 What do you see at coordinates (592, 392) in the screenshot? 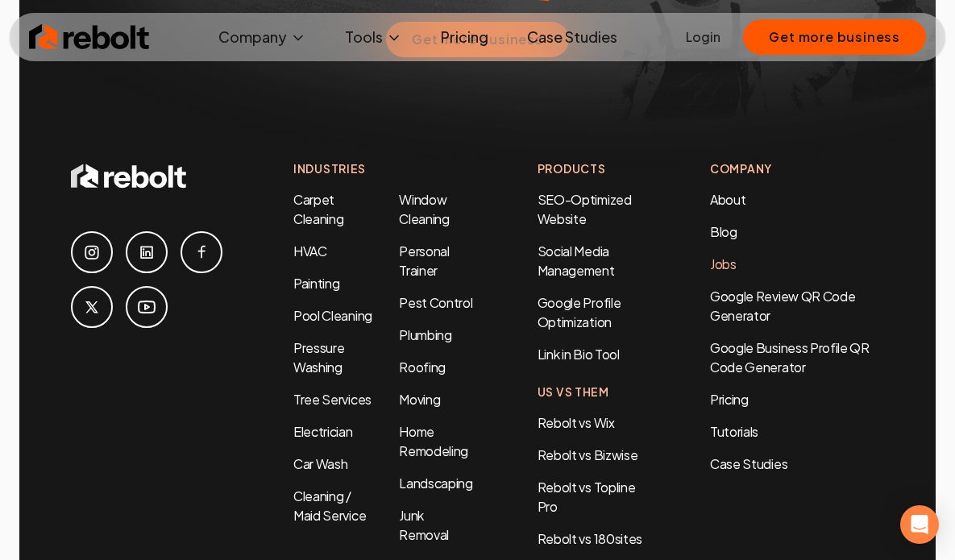
I see `h4: Us Vs Them` at bounding box center [592, 392].